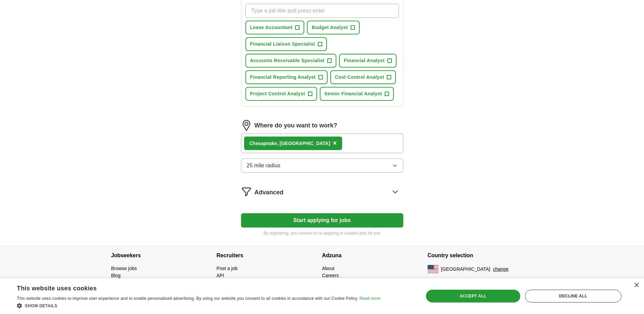  What do you see at coordinates (287, 61) in the screenshot?
I see `span: Accounts Receivable Specialist` at bounding box center [287, 61].